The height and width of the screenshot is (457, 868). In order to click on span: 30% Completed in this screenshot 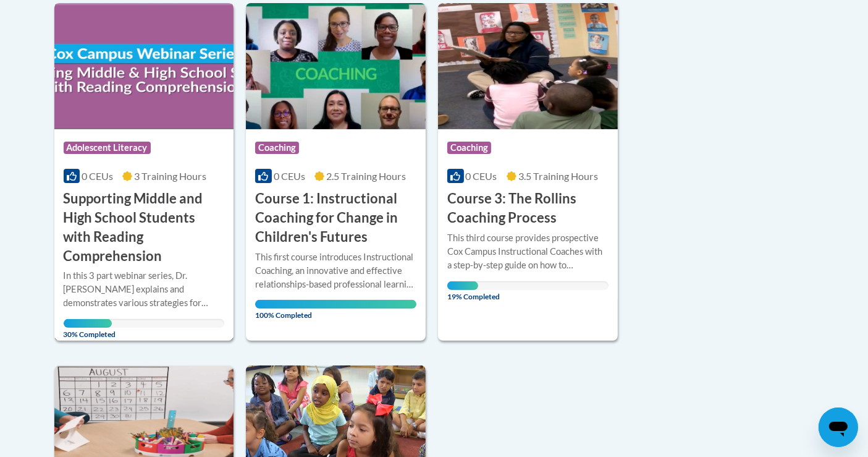, I will do `click(88, 329)`.